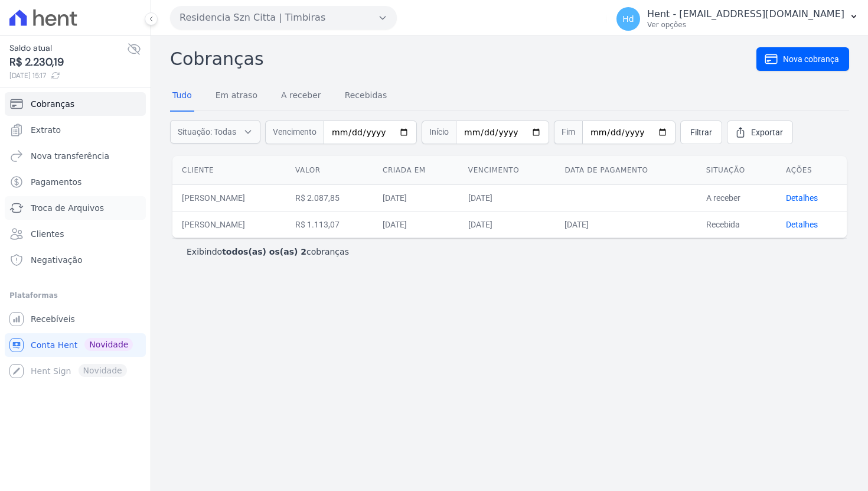 The image size is (868, 491). Describe the element at coordinates (45, 130) in the screenshot. I see `span: Extrato` at that location.